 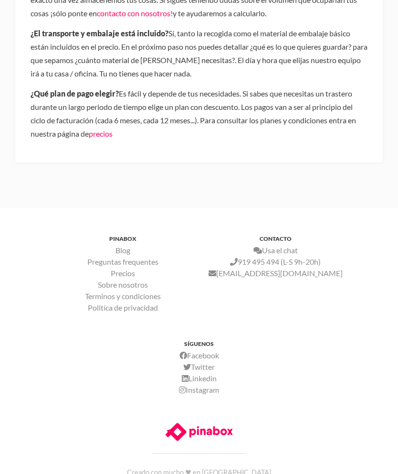 What do you see at coordinates (199, 355) in the screenshot?
I see `a: Facebook` at bounding box center [199, 355].